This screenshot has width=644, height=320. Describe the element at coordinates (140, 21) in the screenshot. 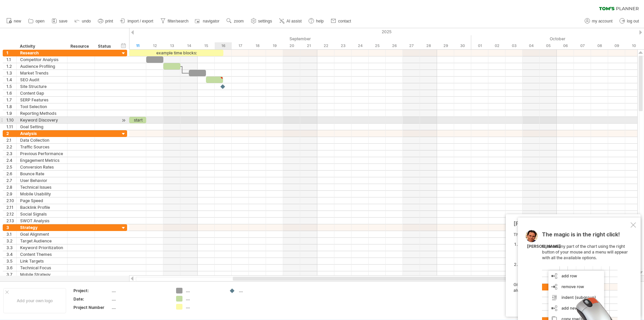

I see `span: import / export` at that location.